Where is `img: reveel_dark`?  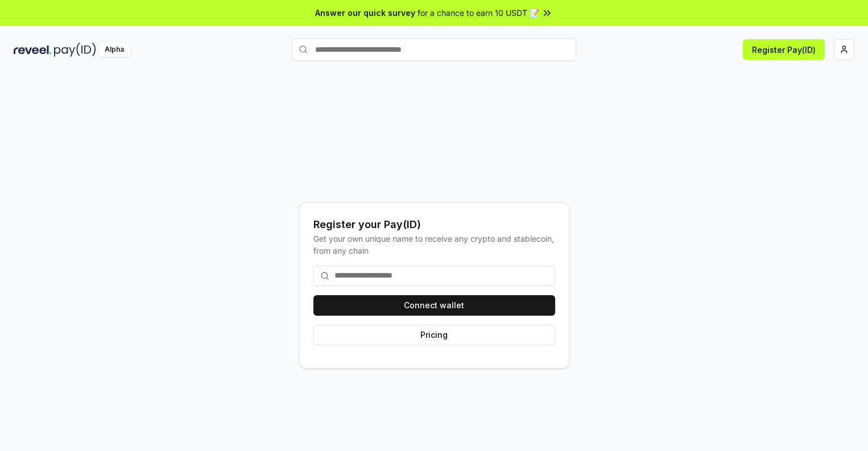
img: reveel_dark is located at coordinates (32, 49).